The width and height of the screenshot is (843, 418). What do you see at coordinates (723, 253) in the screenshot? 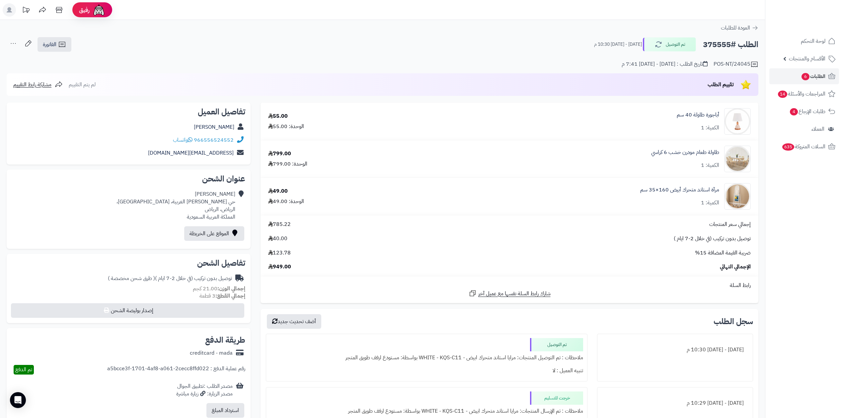
I see `span: ضريبة القيمة المضافة 15%` at bounding box center [723, 253].